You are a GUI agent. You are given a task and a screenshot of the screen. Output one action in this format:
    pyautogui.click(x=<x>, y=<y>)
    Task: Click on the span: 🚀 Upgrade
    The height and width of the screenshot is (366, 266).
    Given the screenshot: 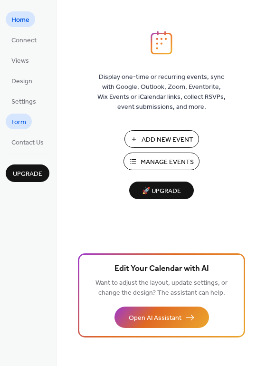 What is the action you would take?
    pyautogui.click(x=161, y=191)
    